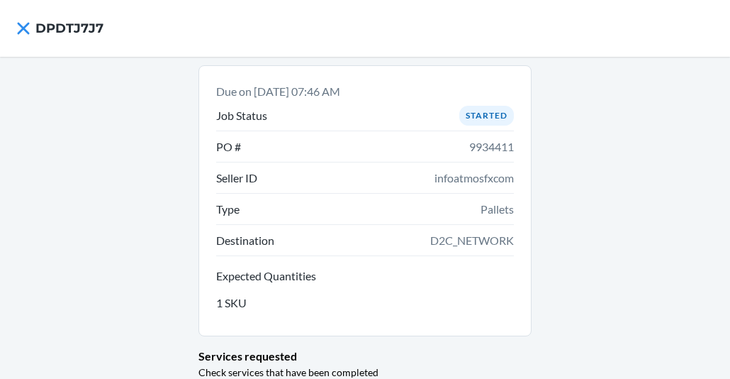  Describe the element at coordinates (486, 116) in the screenshot. I see `div: Started` at that location.